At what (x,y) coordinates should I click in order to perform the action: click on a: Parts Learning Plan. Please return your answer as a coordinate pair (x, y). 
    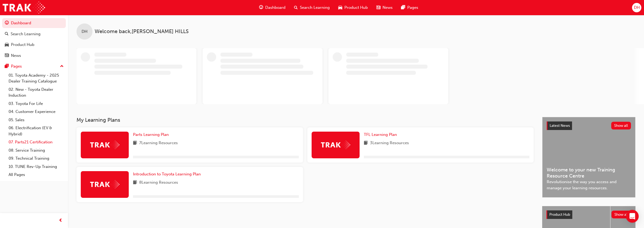
    Looking at the image, I should click on (152, 134).